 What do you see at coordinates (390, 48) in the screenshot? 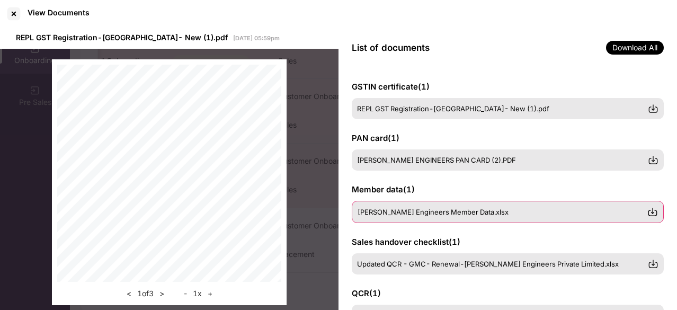
I see `span: List of documents` at bounding box center [390, 48].